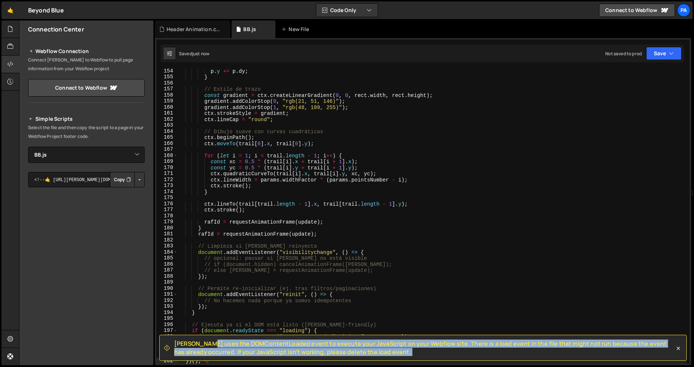  Describe the element at coordinates (167, 143) in the screenshot. I see `div: 166` at that location.